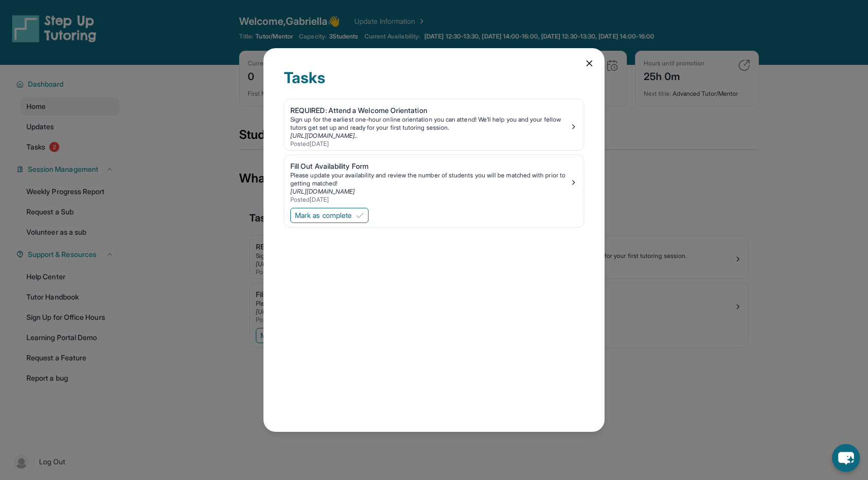  Describe the element at coordinates (330, 215) in the screenshot. I see `button: Mark as complete` at that location.